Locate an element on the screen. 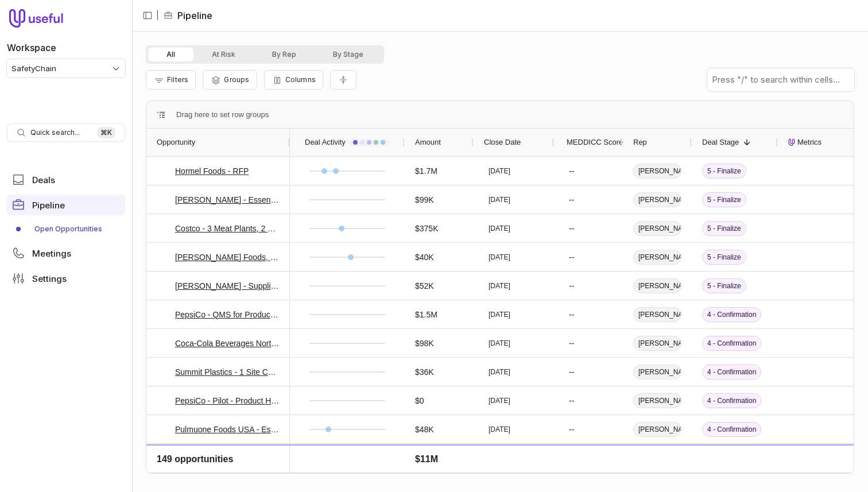 Image resolution: width=868 pixels, height=492 pixels. span: Rep is located at coordinates (640, 143).